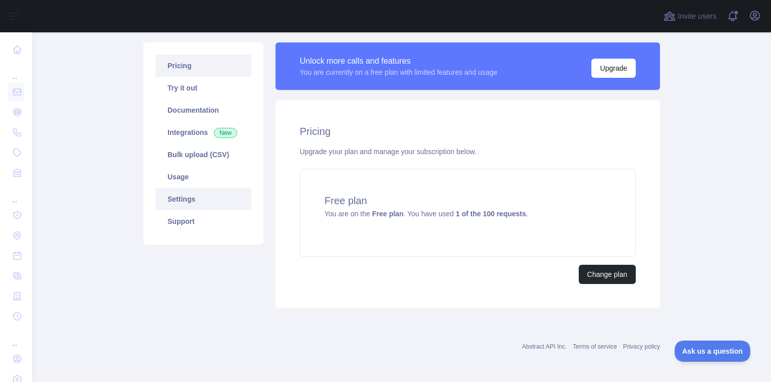  I want to click on a: Pricing, so click(203, 66).